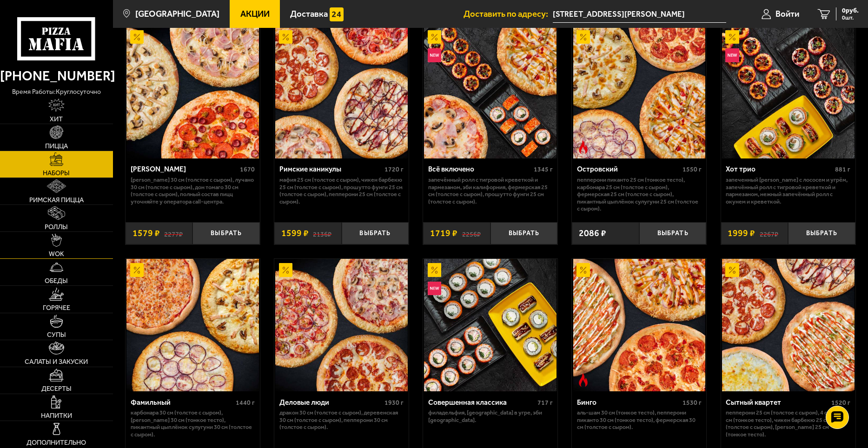 This screenshot has height=448, width=868. I want to click on div: Фамильный, so click(183, 403).